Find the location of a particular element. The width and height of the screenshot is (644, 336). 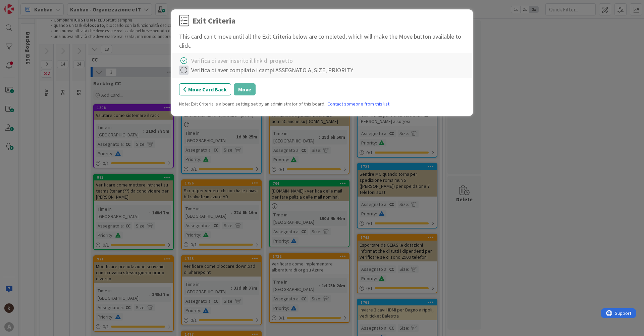

div: Note: Exit Criteria is a board setting set by an administrator of this board. is located at coordinates (322, 104).